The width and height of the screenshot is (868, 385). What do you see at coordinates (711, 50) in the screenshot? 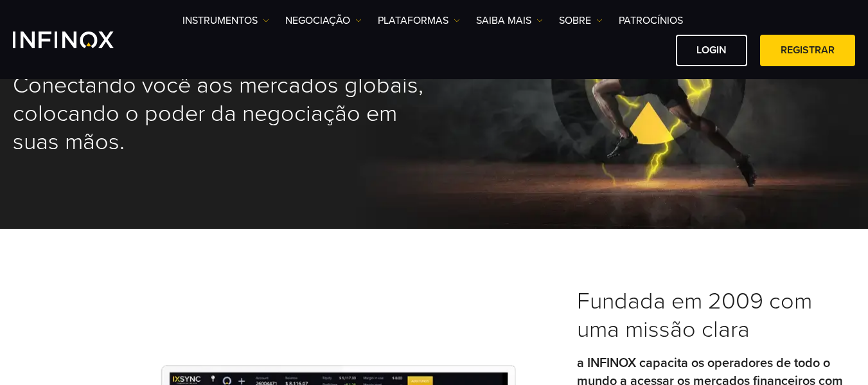
I see `a: Login` at bounding box center [711, 50].